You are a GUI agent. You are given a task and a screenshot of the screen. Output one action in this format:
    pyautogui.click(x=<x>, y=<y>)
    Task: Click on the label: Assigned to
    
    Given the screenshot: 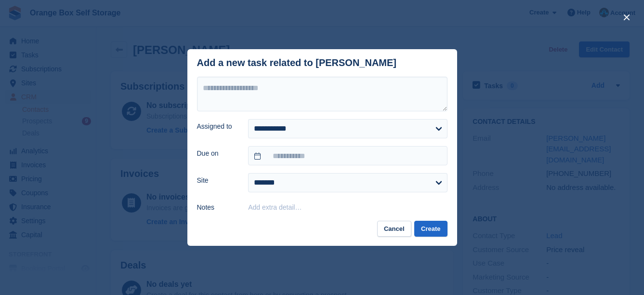 What is the action you would take?
    pyautogui.click(x=217, y=126)
    